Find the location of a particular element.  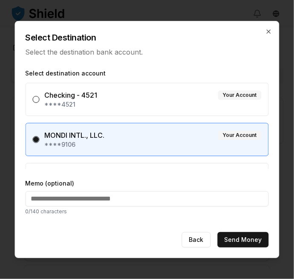

div: Checking - 4521 is located at coordinates (71, 95).